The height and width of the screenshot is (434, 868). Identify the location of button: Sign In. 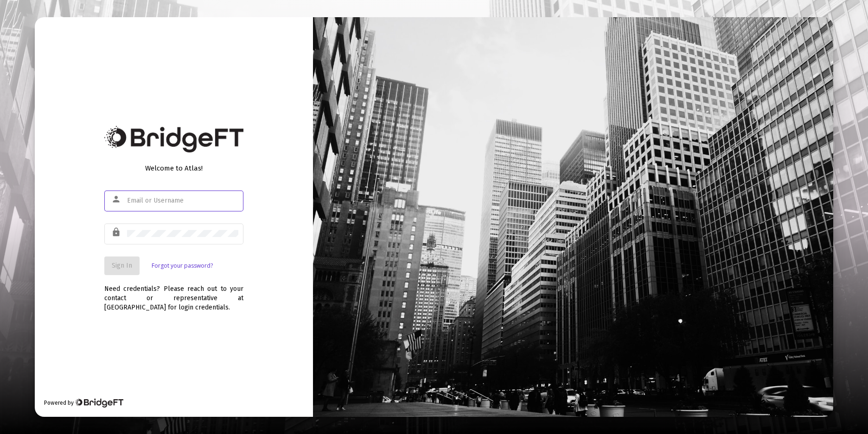
(122, 266).